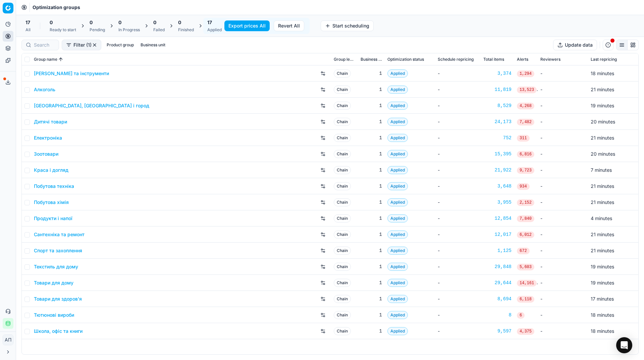 The width and height of the screenshot is (644, 360). What do you see at coordinates (498, 170) in the screenshot?
I see `div: 21,922` at bounding box center [498, 170].